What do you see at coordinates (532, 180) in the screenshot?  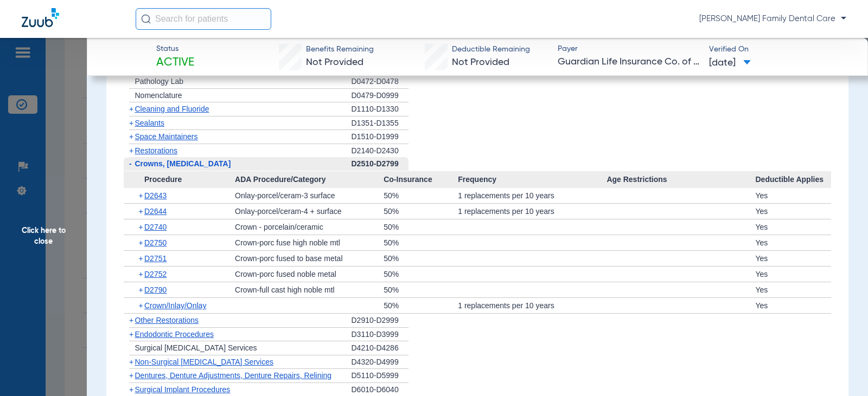 I see `span: Frequency` at bounding box center [532, 180].